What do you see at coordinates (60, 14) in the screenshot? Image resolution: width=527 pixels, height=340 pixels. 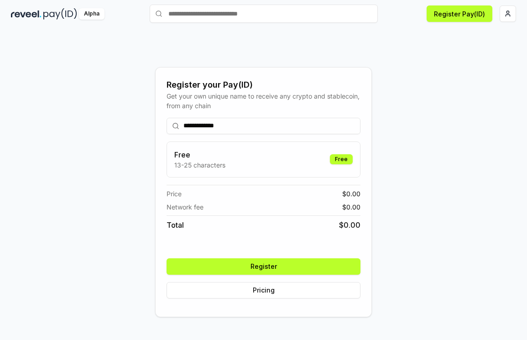 I see `img: pay_id` at bounding box center [60, 14].